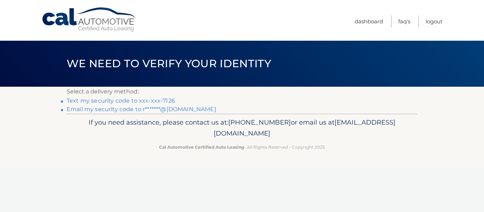 This screenshot has width=484, height=212. What do you see at coordinates (369, 21) in the screenshot?
I see `a: Dashboard` at bounding box center [369, 21].